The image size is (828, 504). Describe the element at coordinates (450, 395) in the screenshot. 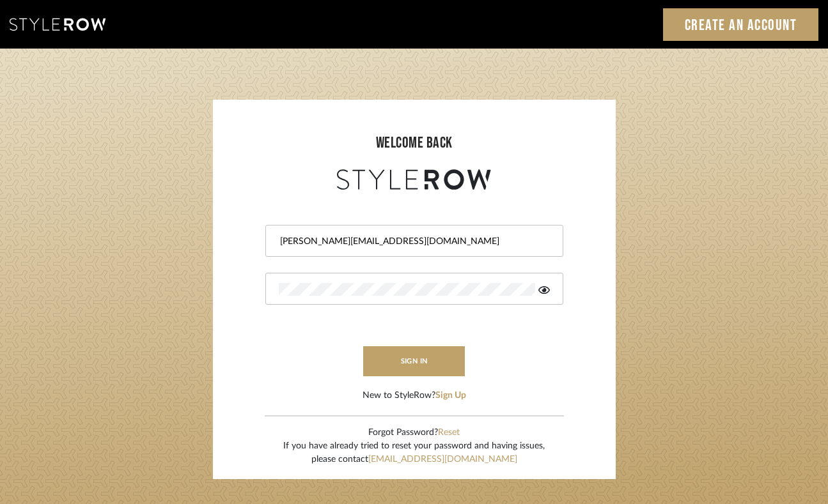

I see `button: Sign Up` at that location.